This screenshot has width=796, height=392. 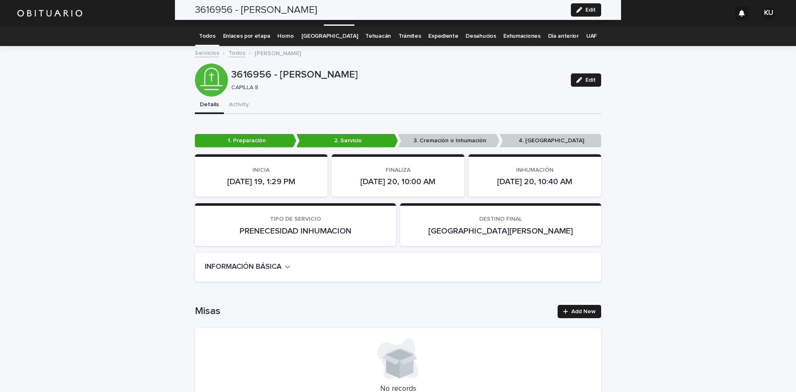 I want to click on p: 2. Servicio, so click(x=347, y=140).